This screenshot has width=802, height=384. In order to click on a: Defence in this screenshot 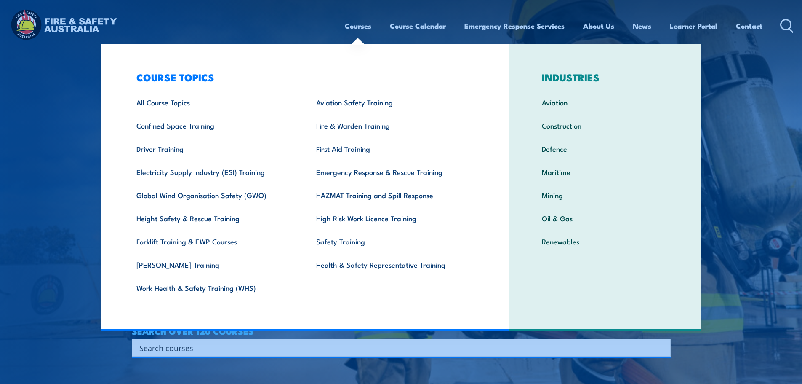, I will do `click(605, 148)`.